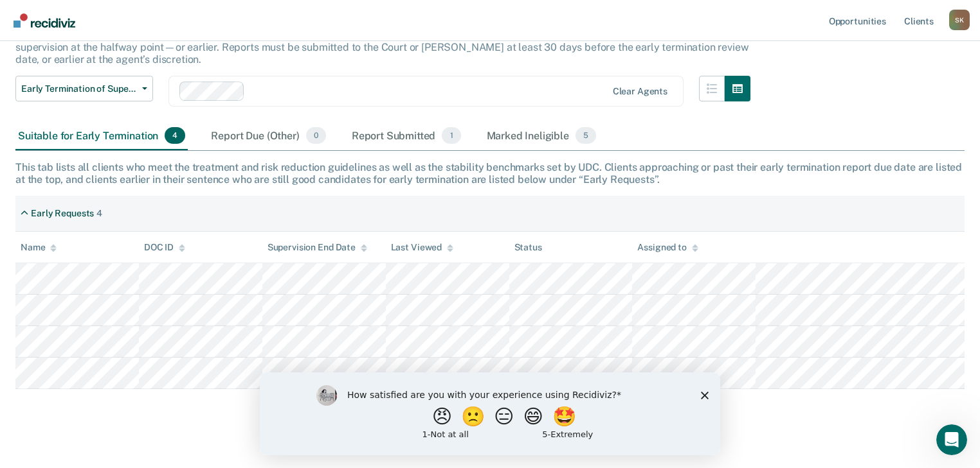 Image resolution: width=980 pixels, height=468 pixels. I want to click on button: 5, so click(305, 44).